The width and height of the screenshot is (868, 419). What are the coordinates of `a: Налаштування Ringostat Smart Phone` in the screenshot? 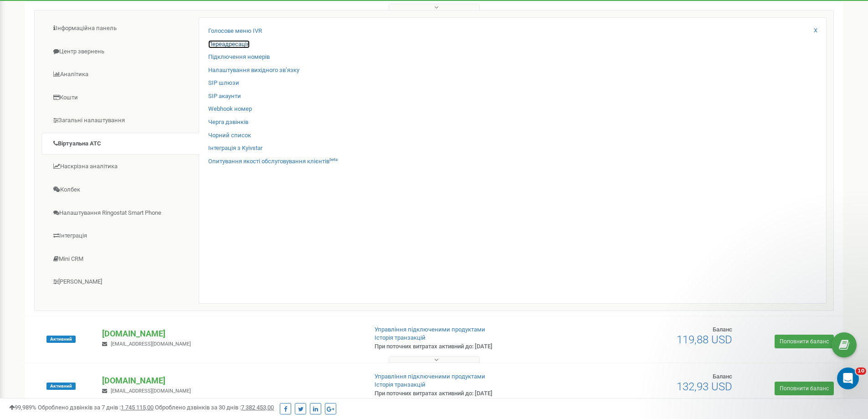 It's located at (120, 213).